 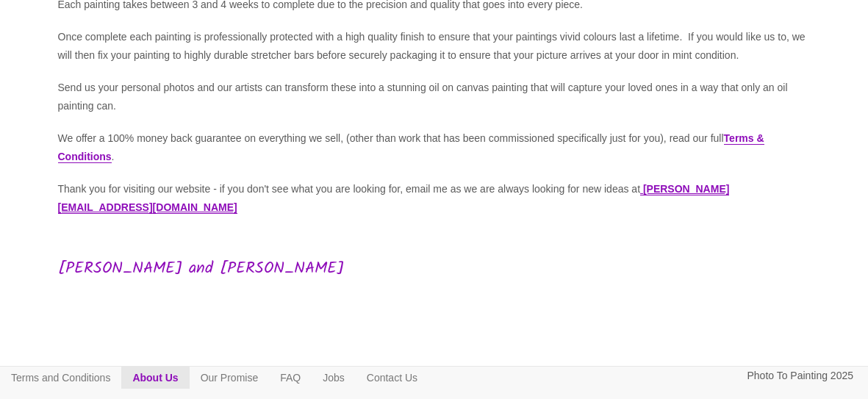 I want to click on a: Jobs, so click(x=333, y=378).